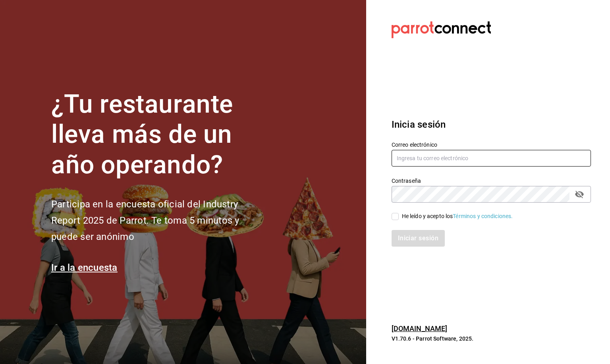 The height and width of the screenshot is (364, 610). I want to click on button: passwordField, so click(580, 195).